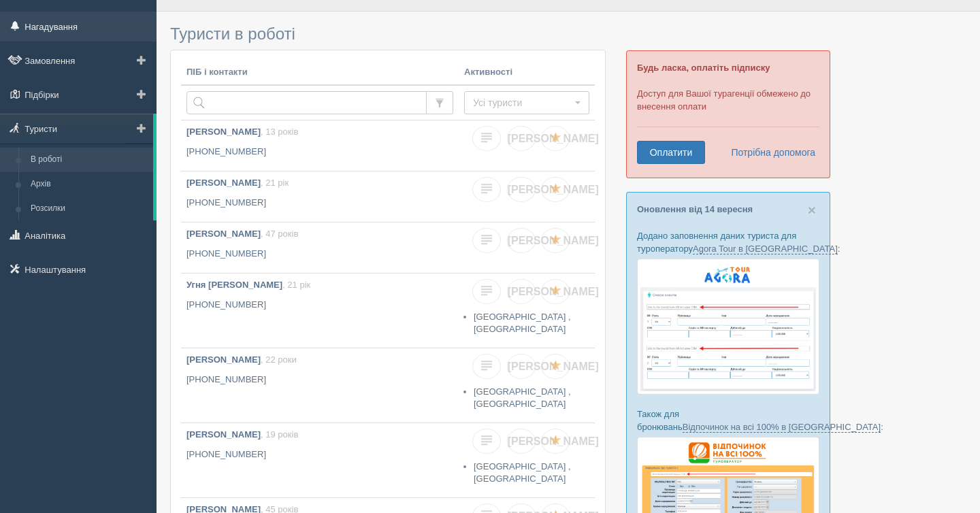 Image resolution: width=980 pixels, height=513 pixels. I want to click on button: Усі туристи, so click(527, 103).